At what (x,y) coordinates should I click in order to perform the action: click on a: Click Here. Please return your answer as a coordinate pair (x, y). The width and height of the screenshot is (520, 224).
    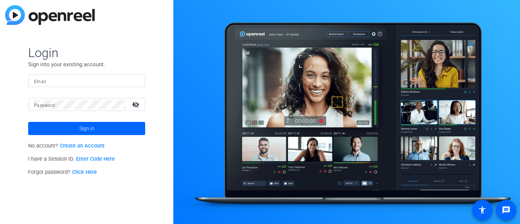
    Looking at the image, I should click on (84, 172).